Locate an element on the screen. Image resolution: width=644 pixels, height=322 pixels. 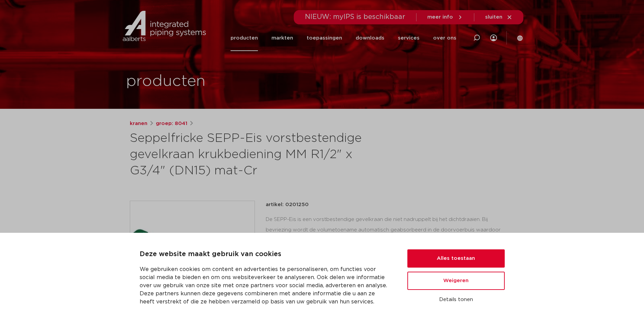
a: groep: 8041 is located at coordinates (171, 123).